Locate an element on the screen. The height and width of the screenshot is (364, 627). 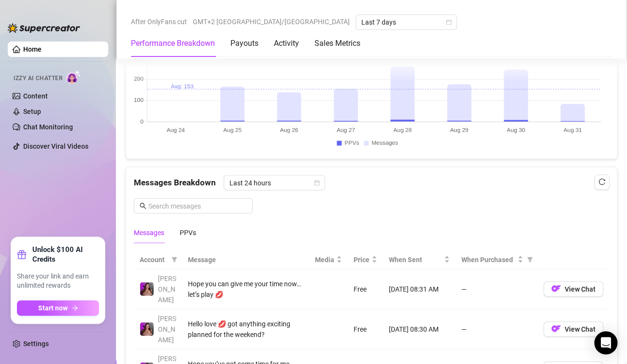
span: Last 7 days is located at coordinates (406, 22).